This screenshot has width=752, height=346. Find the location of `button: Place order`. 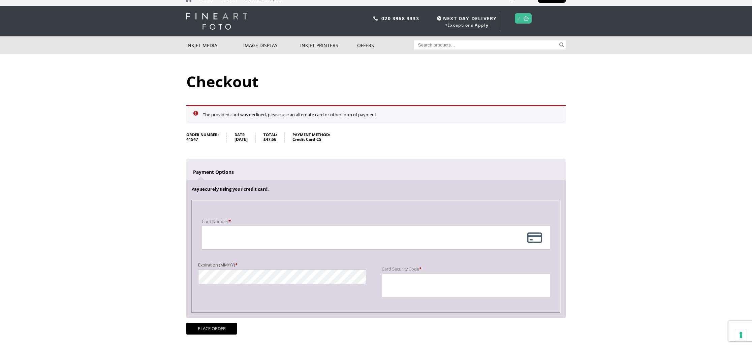

button: Place order is located at coordinates (212, 329).